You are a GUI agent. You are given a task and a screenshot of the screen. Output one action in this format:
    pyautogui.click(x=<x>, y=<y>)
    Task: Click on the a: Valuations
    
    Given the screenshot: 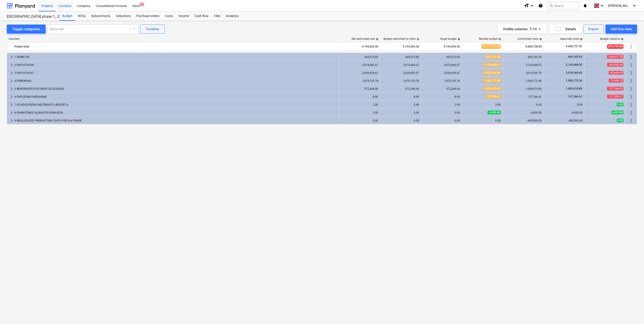 What is the action you would take?
    pyautogui.click(x=123, y=16)
    